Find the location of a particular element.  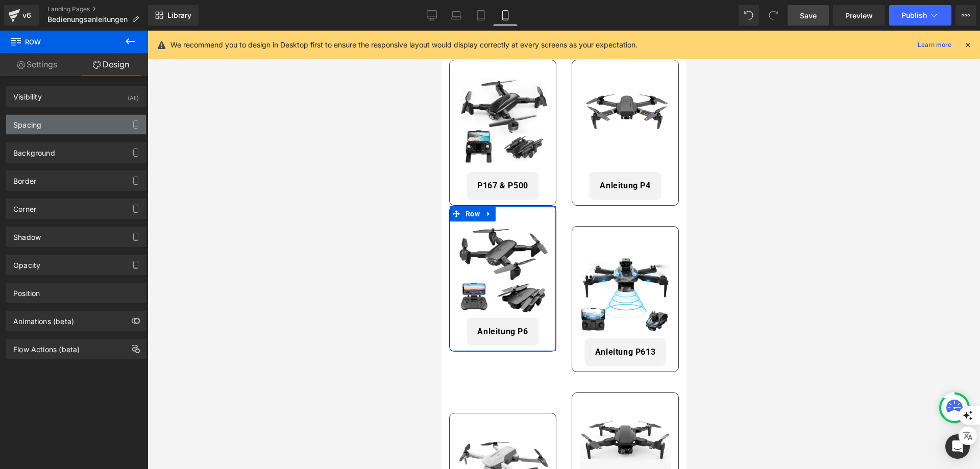

span: Save is located at coordinates (808, 15).